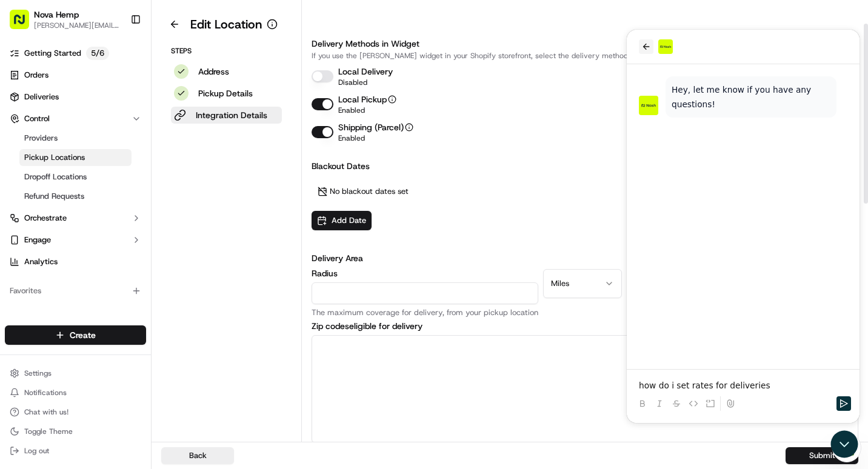  Describe the element at coordinates (198, 456) in the screenshot. I see `button: Back` at that location.